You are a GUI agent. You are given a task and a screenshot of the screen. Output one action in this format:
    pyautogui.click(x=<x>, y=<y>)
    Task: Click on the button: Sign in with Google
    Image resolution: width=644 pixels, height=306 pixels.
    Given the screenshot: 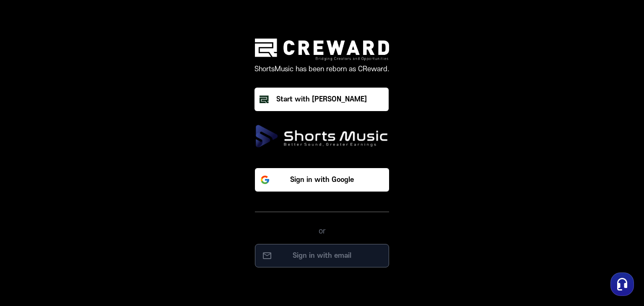 What is the action you would take?
    pyautogui.click(x=322, y=179)
    